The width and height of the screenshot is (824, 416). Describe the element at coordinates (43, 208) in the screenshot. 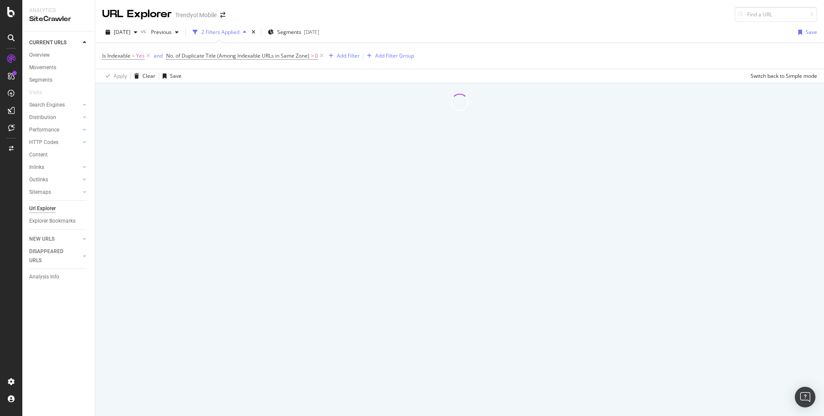

I see `div: Url Explorer` at that location.